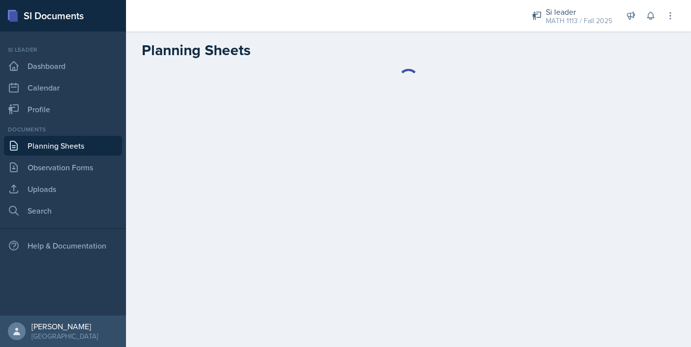 This screenshot has width=691, height=347. I want to click on a: Calendar, so click(63, 88).